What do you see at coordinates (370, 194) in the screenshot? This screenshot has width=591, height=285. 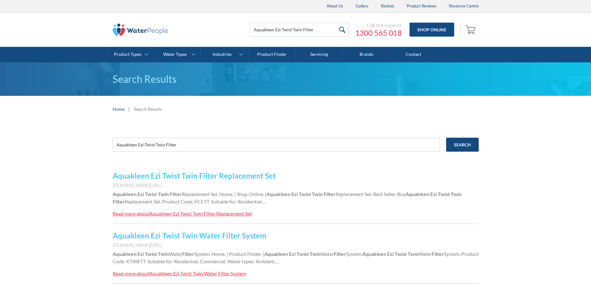 I see `span: Replacement Set. Best Seller. Buy` at bounding box center [370, 194].